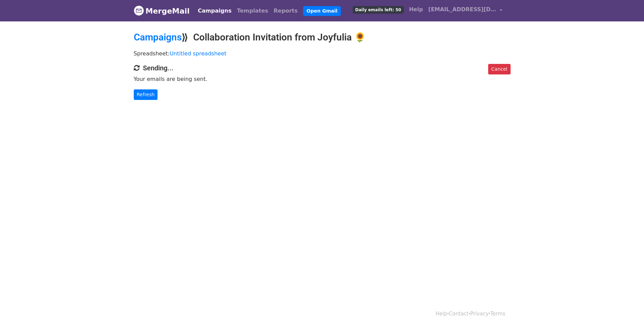 The image size is (644, 327). What do you see at coordinates (459, 314) in the screenshot?
I see `a: Contact` at bounding box center [459, 314].